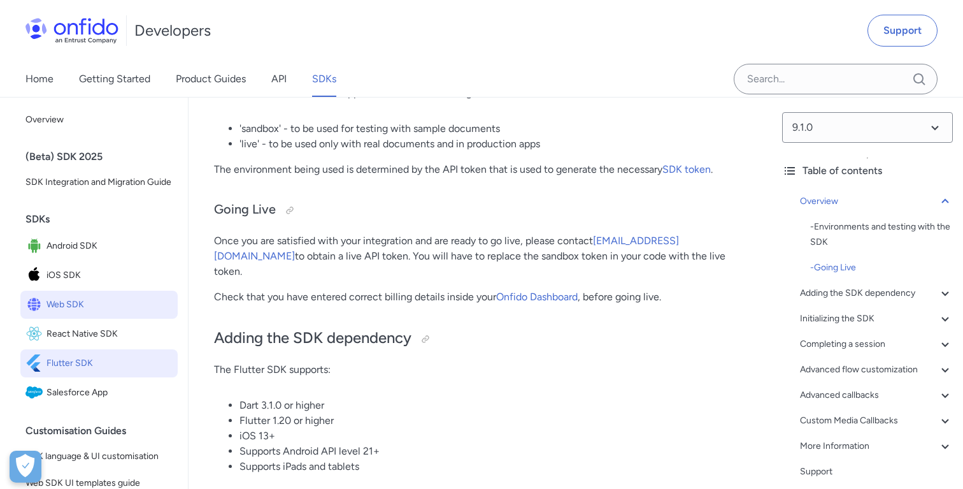 This screenshot has width=963, height=489. Describe the element at coordinates (173, 31) in the screenshot. I see `h1: Developers` at that location.